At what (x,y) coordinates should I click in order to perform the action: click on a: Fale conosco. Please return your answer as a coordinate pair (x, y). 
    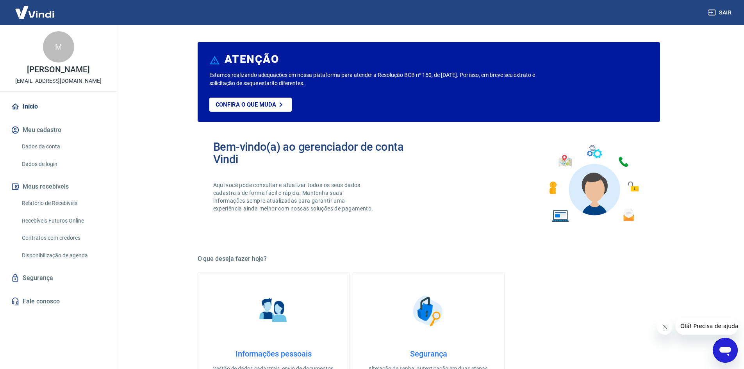
    Looking at the image, I should click on (58, 302).